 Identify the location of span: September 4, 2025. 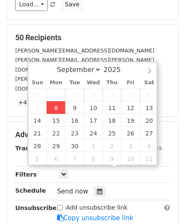
(112, 95).